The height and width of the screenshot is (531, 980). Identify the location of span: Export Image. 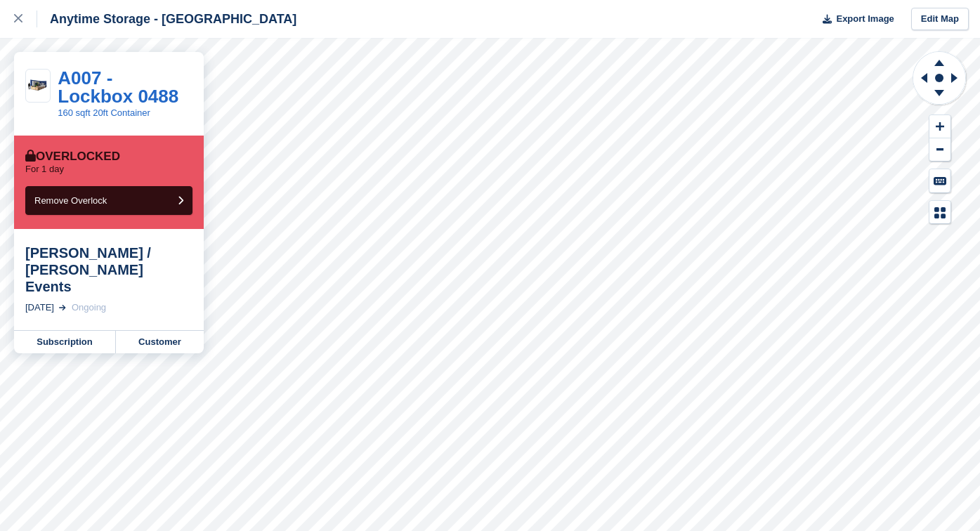
(865, 19).